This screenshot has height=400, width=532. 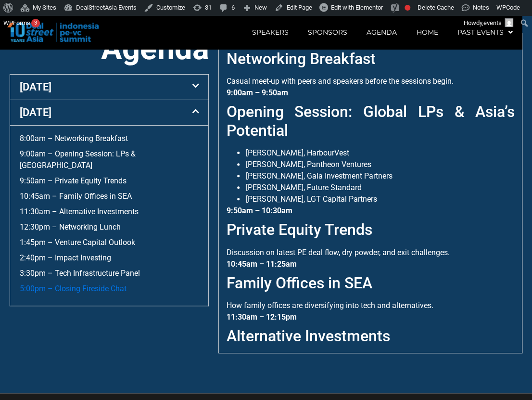 I want to click on div: Casual meet-up with peers and speakers before the sessions begin., so click(x=370, y=60).